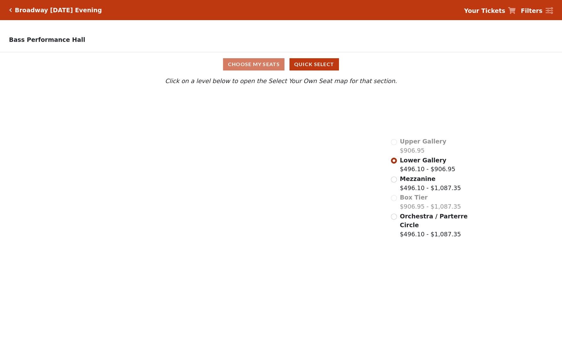  I want to click on a: Click here to go back to filters, so click(10, 10).